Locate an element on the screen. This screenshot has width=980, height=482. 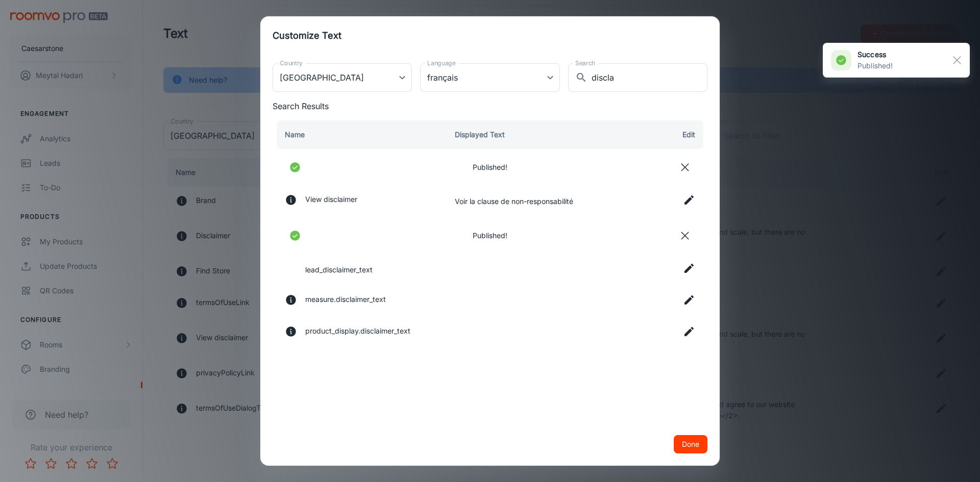
div: français is located at coordinates (490, 78).